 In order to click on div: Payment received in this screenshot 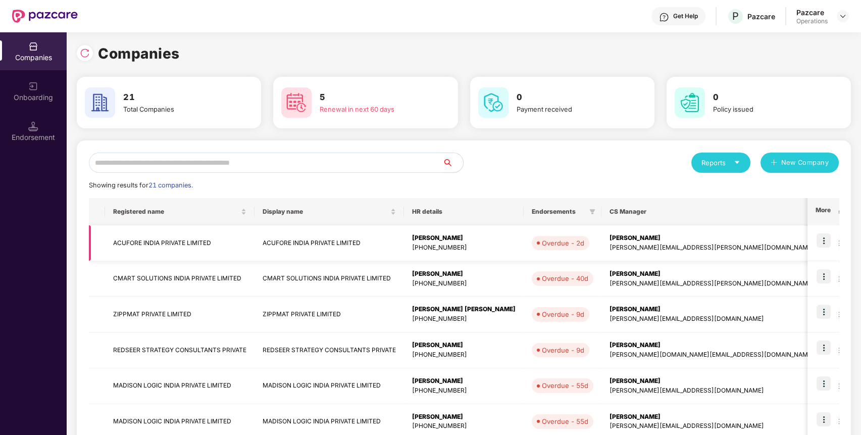, I will do `click(571, 109)`.